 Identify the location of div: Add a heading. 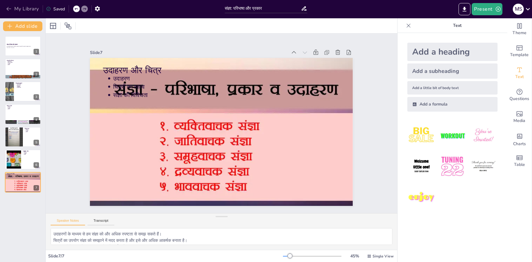
(452, 52).